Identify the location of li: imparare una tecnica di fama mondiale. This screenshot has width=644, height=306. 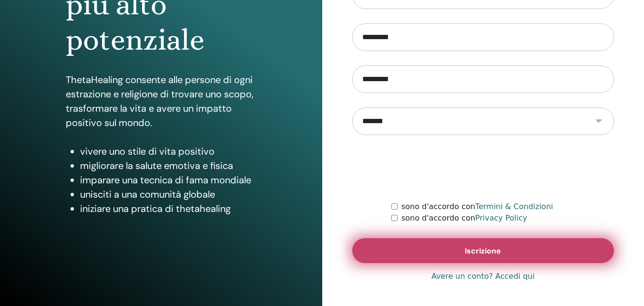
(168, 180).